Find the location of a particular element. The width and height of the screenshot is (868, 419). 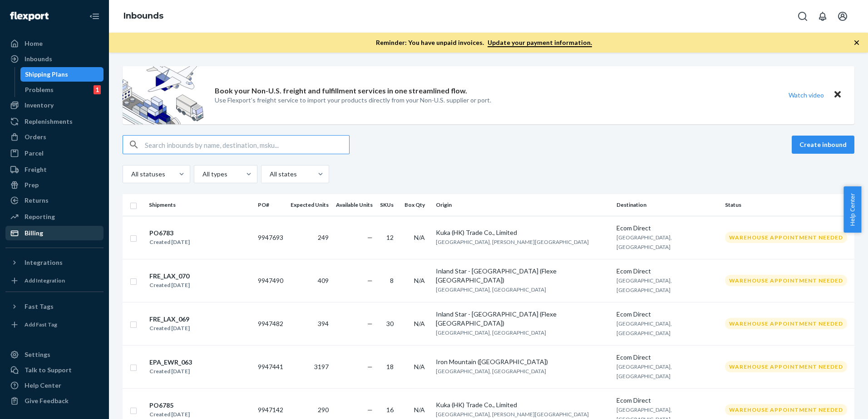

div: Reporting is located at coordinates (40, 217).